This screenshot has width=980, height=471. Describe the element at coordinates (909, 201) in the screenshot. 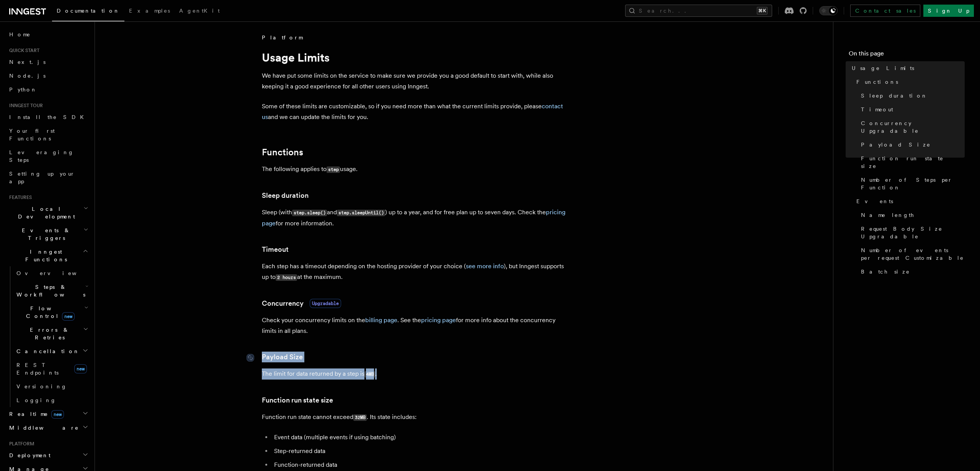

I see `a: Events` at that location.